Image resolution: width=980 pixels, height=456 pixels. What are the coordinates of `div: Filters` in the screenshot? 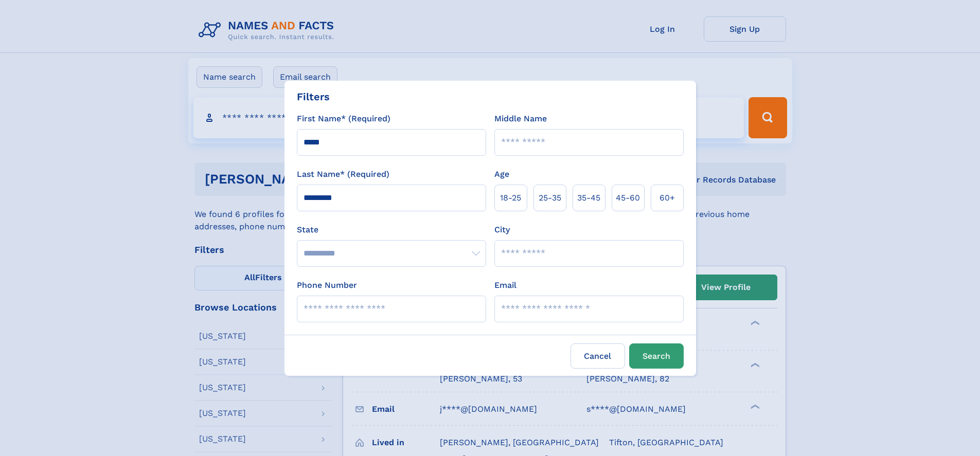 It's located at (313, 97).